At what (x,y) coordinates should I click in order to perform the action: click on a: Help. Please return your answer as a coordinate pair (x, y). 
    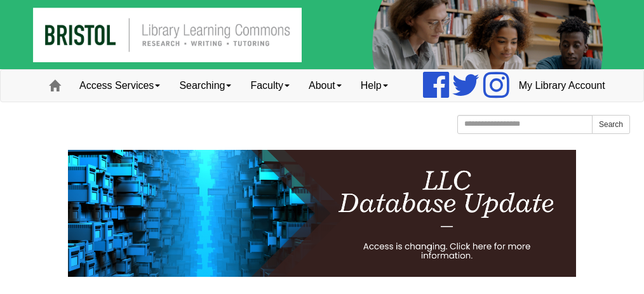
    Looking at the image, I should click on (374, 86).